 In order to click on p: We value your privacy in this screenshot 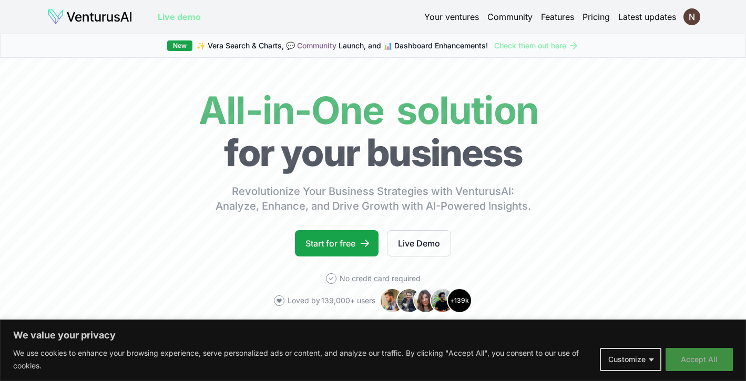, I will do `click(373, 335)`.